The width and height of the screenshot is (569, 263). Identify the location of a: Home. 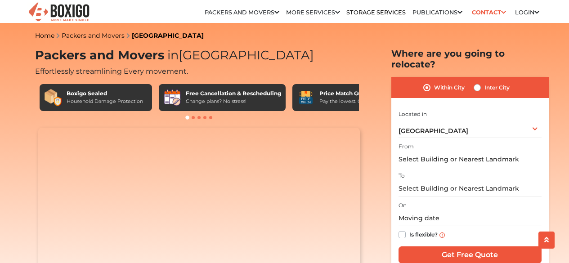
(45, 36).